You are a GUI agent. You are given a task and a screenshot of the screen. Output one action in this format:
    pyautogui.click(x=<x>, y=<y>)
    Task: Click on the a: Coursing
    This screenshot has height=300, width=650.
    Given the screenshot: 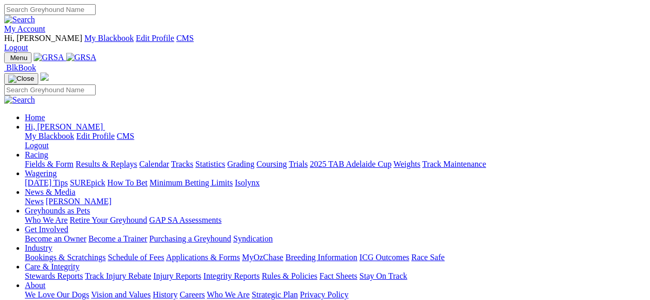 What is the action you would take?
    pyautogui.click(x=272, y=164)
    